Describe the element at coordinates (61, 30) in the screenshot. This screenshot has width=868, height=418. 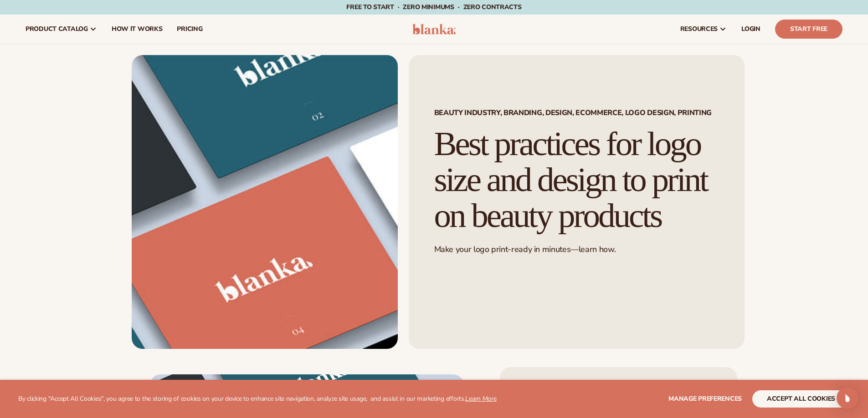
I see `a: product catalog` at that location.